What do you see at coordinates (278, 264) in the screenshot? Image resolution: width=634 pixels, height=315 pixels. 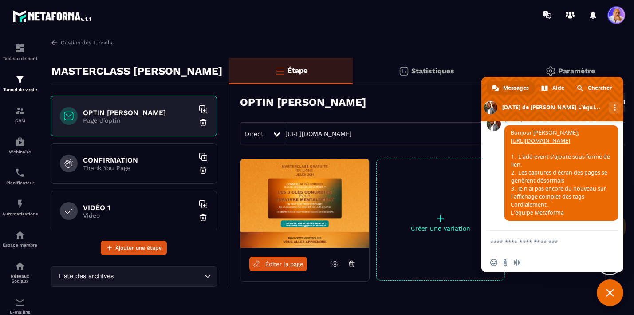 I see `a: Éditer la page` at bounding box center [278, 264].